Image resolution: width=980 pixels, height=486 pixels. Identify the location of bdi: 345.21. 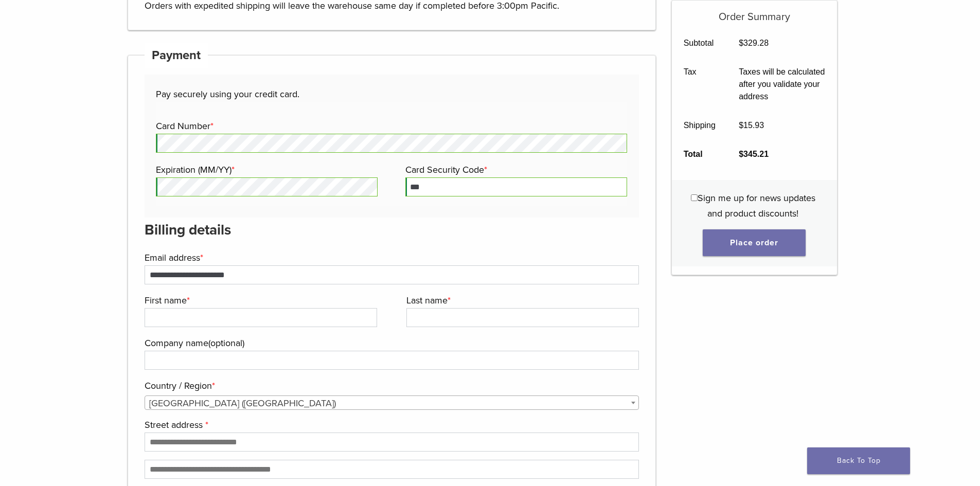
(754, 154).